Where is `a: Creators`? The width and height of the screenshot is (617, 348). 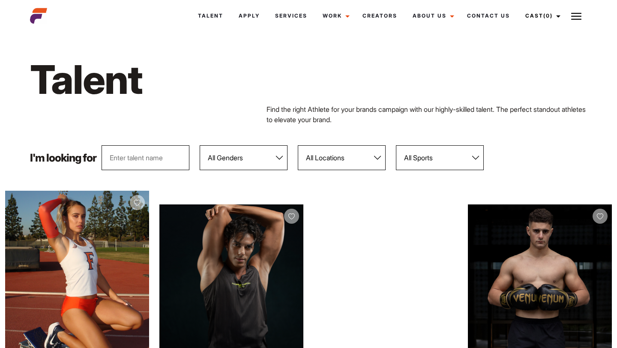 a: Creators is located at coordinates (379, 16).